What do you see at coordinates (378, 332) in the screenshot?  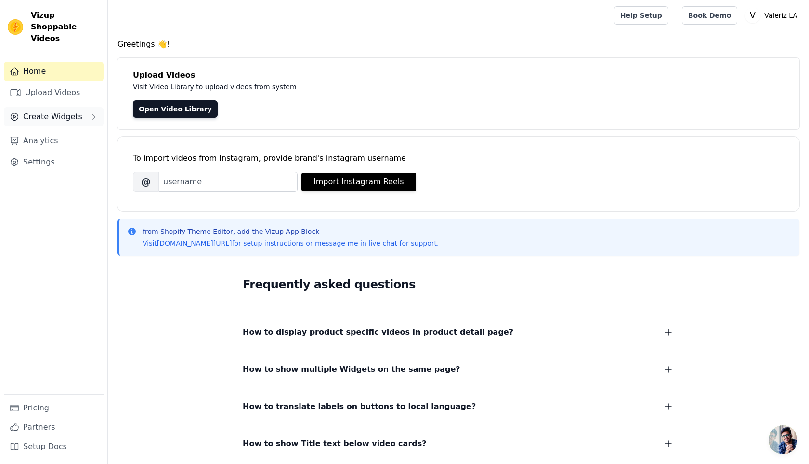 I see `span: How to display product specific videos in product detail page?` at bounding box center [378, 332].